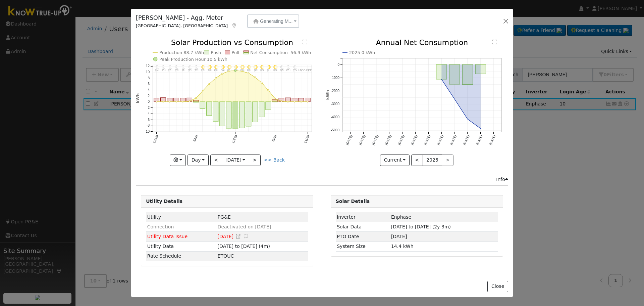  What do you see at coordinates (164, 67) in the screenshot?
I see `i: 1AM - Clear` at bounding box center [164, 67].